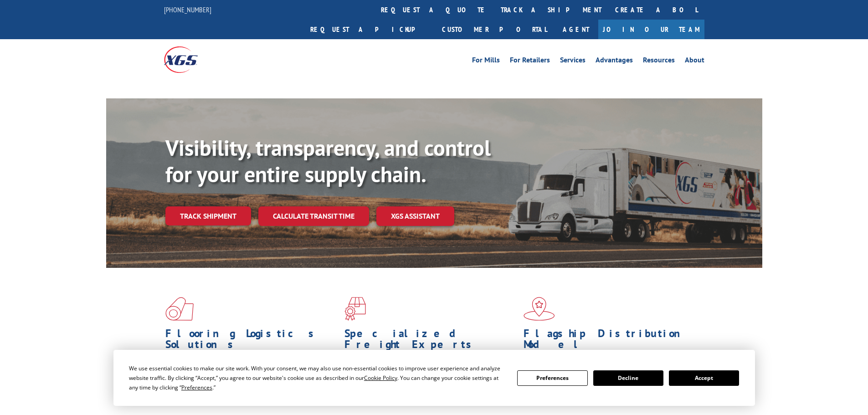  I want to click on div: Cookie Consent Prompt, so click(434, 377).